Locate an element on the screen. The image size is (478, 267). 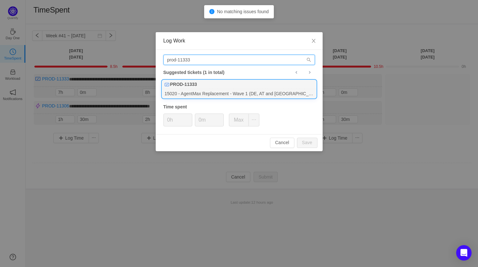
i: icon: search is located at coordinates (309, 60).